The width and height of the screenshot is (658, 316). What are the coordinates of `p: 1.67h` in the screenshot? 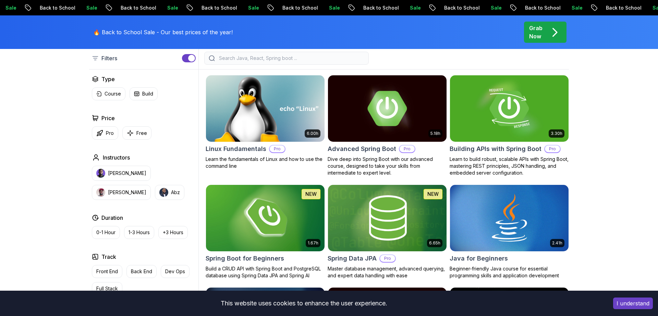 It's located at (313, 243).